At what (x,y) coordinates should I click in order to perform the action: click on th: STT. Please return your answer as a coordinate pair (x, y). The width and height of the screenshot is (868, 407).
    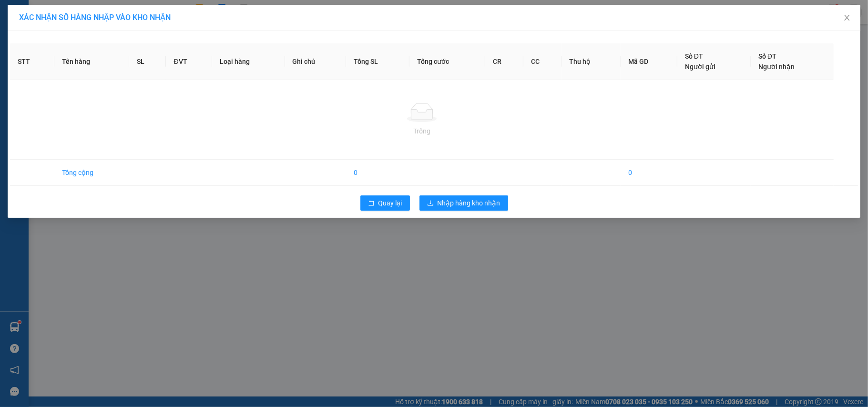
    Looking at the image, I should click on (32, 61).